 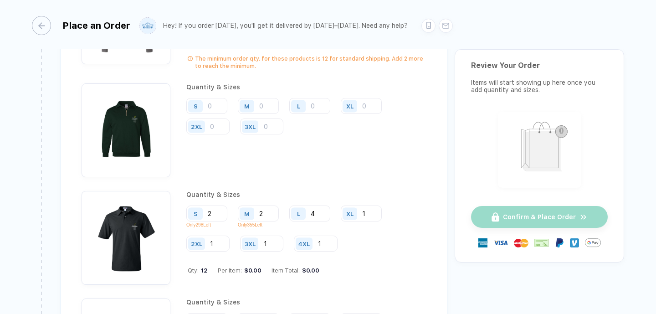 I want to click on img: master-card, so click(x=521, y=243).